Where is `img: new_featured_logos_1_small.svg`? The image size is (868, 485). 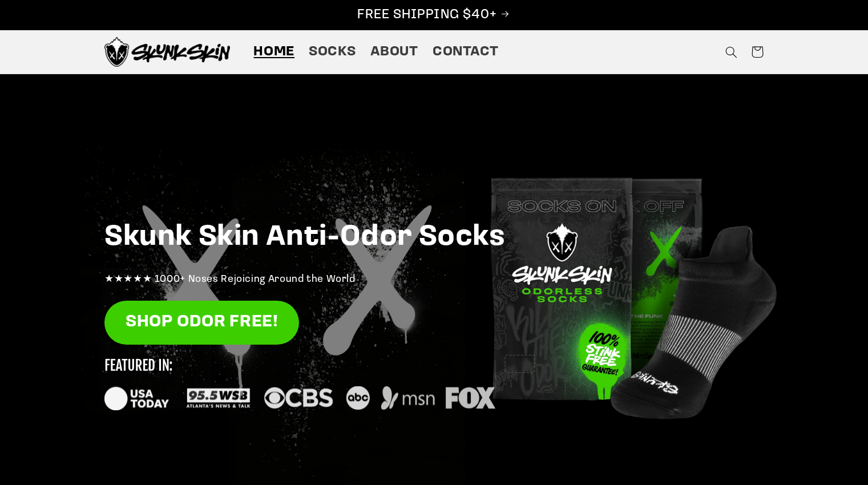 img: new_featured_logos_1_small.svg is located at coordinates (300, 385).